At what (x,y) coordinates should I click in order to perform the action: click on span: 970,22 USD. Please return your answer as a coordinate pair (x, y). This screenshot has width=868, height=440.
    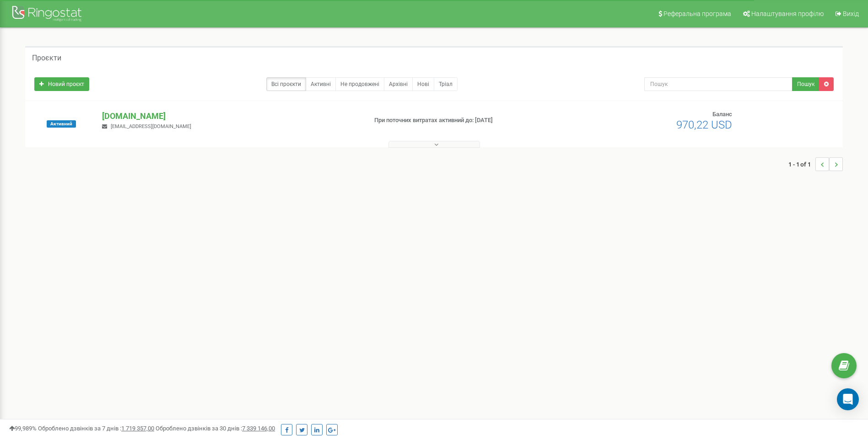
    Looking at the image, I should click on (704, 125).